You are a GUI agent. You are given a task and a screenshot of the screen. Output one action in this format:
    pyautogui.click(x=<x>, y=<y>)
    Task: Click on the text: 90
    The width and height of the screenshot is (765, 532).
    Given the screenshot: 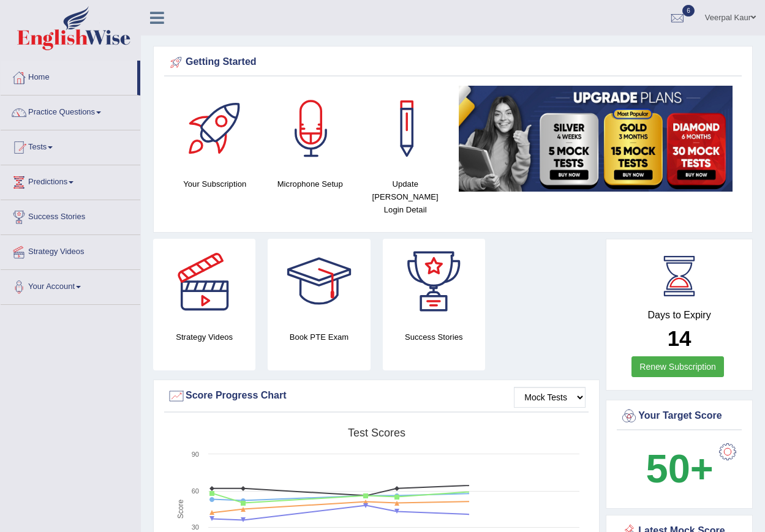 What is the action you would take?
    pyautogui.click(x=195, y=454)
    